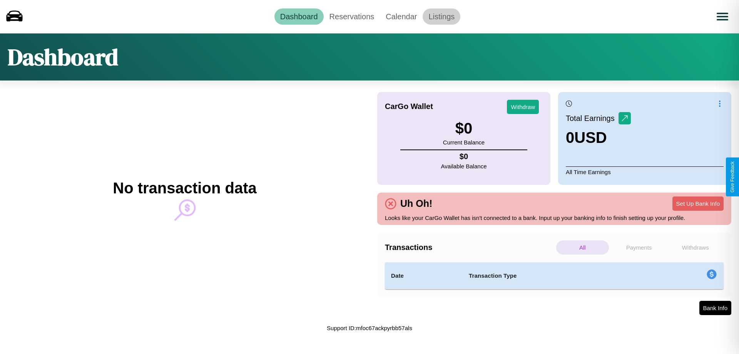 This screenshot has width=739, height=354. Describe the element at coordinates (299, 17) in the screenshot. I see `a: Dashboard` at that location.